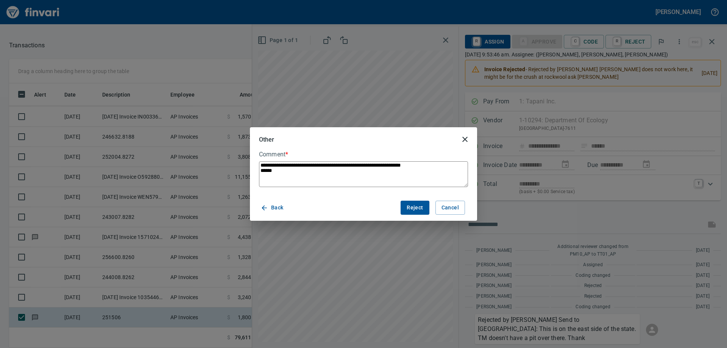 The width and height of the screenshot is (727, 348). What do you see at coordinates (363, 154) in the screenshot?
I see `label: Comment` at bounding box center [363, 154].